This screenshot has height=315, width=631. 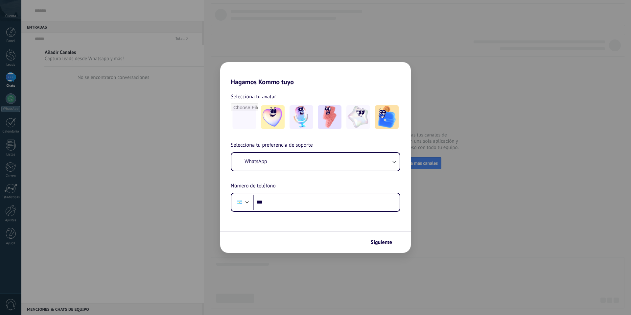 What do you see at coordinates (272, 145) in the screenshot?
I see `span: Selecciona tu preferencia de soporte` at bounding box center [272, 145].